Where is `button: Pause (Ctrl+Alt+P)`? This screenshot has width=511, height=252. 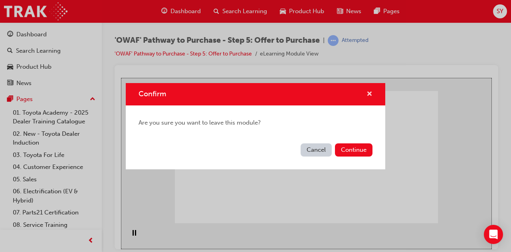 button: Pause (Ctrl+Alt+P) is located at coordinates (11, 159).